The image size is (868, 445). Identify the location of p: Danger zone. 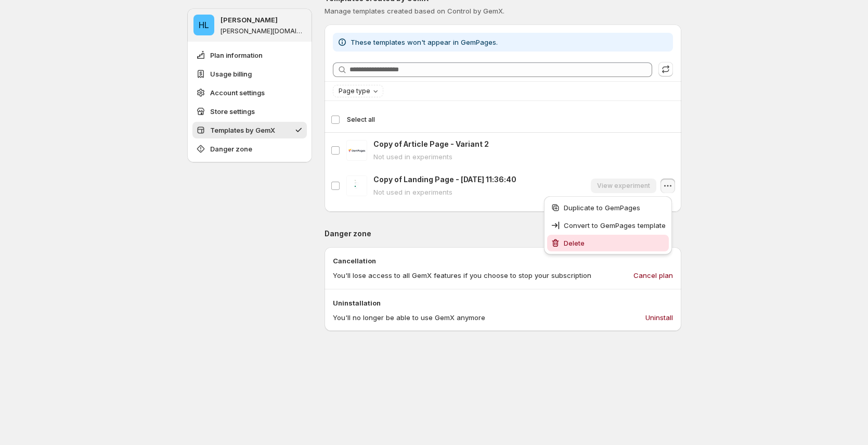
(503, 234).